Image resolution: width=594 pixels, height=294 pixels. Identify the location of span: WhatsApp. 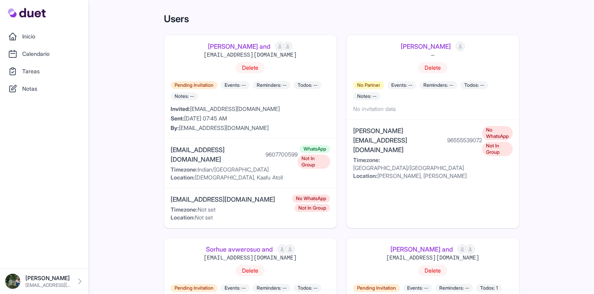
(315, 149).